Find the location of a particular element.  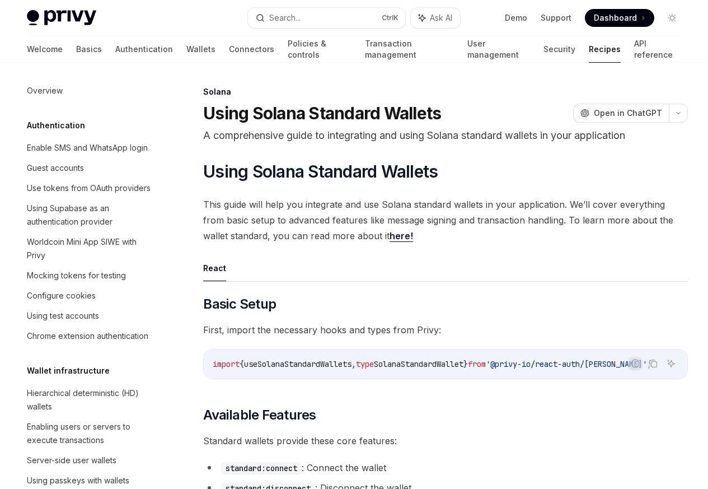

div: Overview is located at coordinates (45, 91).